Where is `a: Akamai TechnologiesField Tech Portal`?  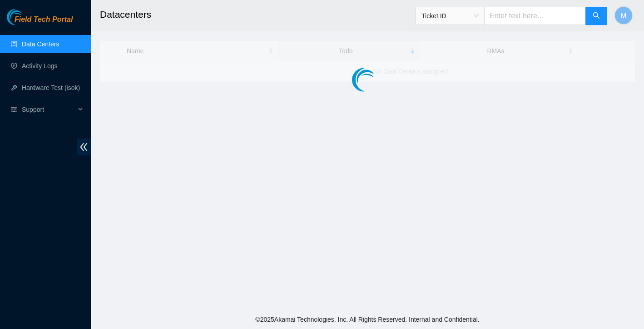 a: Akamai TechnologiesField Tech Portal is located at coordinates (39, 23).